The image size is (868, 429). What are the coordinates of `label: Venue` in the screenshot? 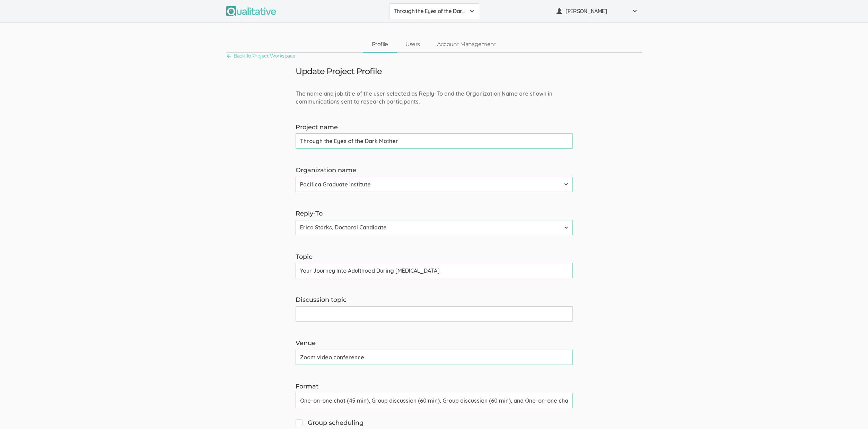 It's located at (434, 344).